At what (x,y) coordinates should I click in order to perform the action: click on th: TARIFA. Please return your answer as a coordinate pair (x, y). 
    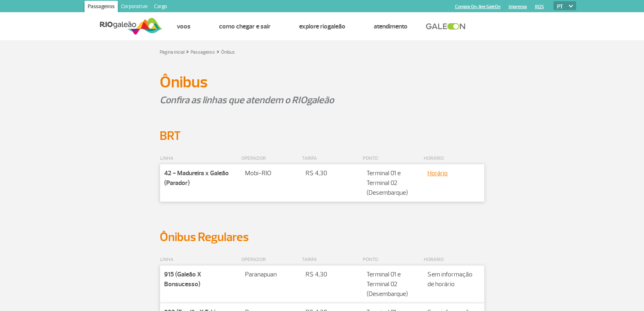
    Looking at the image, I should click on (332, 260).